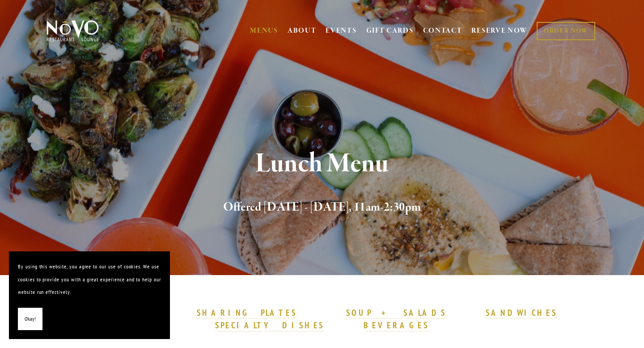  What do you see at coordinates (322, 163) in the screenshot?
I see `h1: Lunch Menu` at bounding box center [322, 163].